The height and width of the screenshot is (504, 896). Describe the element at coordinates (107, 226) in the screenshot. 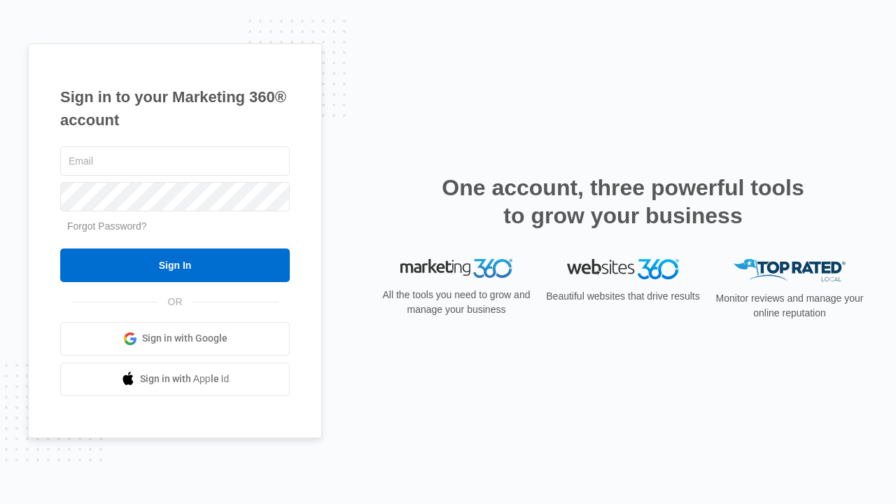

I see `a: Forgot Password?` at that location.